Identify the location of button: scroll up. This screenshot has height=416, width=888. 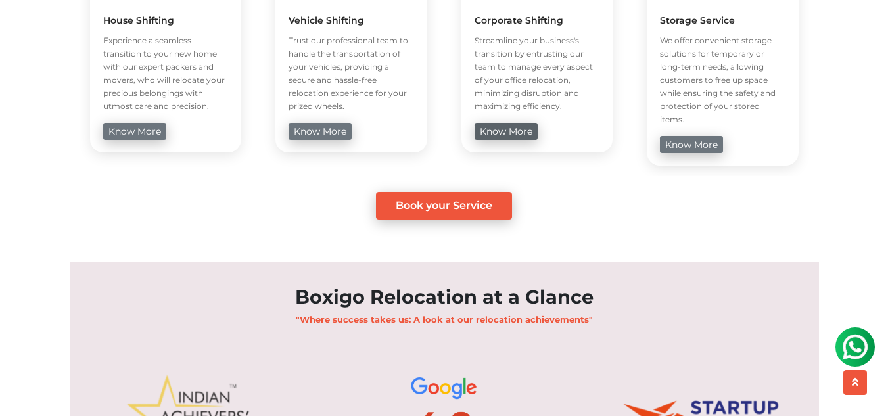
(855, 383).